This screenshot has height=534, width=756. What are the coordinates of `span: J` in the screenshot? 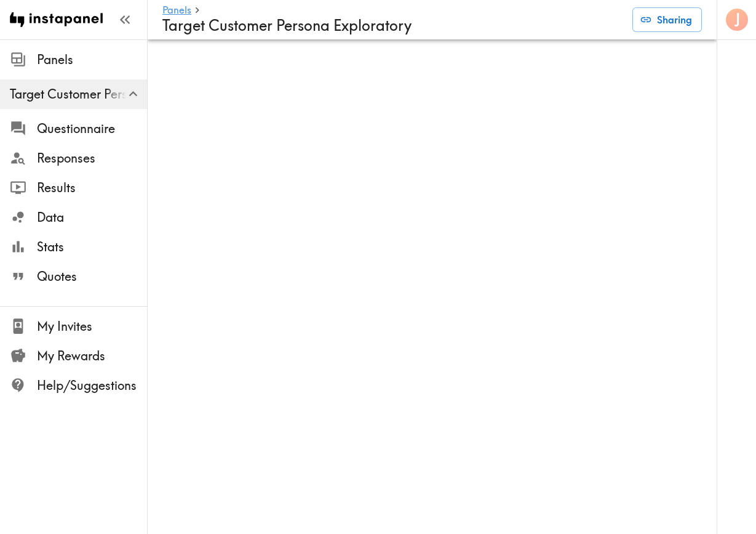 It's located at (738, 20).